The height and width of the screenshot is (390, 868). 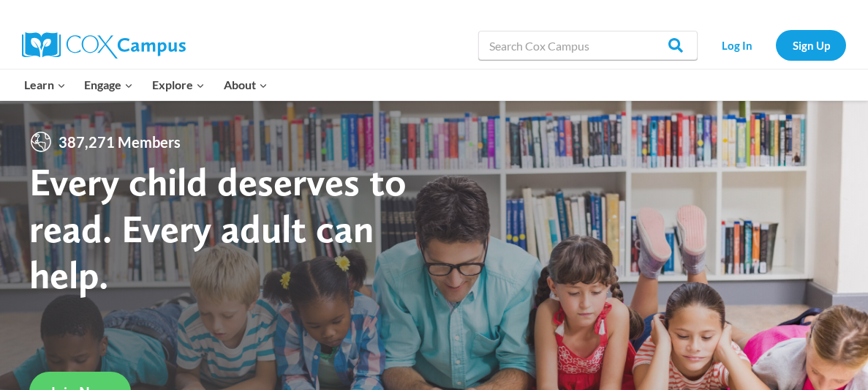 I want to click on input: Search Cox Campus, so click(x=587, y=46).